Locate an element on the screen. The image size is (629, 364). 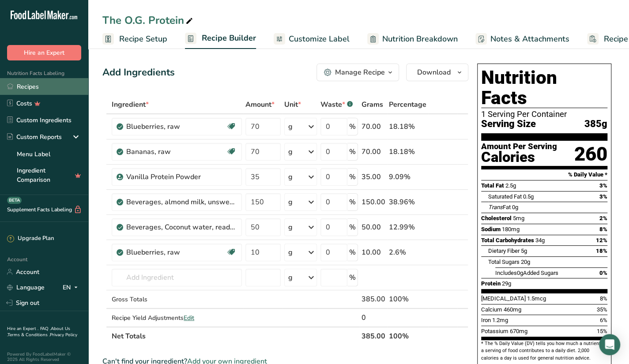
div: EN is located at coordinates (72, 288).